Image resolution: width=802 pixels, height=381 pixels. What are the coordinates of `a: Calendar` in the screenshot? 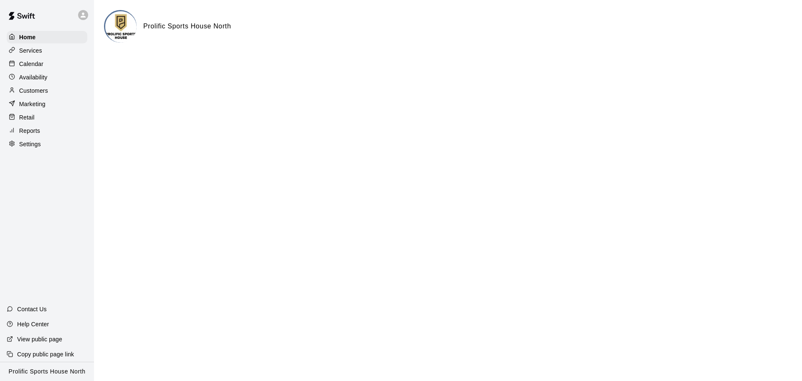 It's located at (47, 64).